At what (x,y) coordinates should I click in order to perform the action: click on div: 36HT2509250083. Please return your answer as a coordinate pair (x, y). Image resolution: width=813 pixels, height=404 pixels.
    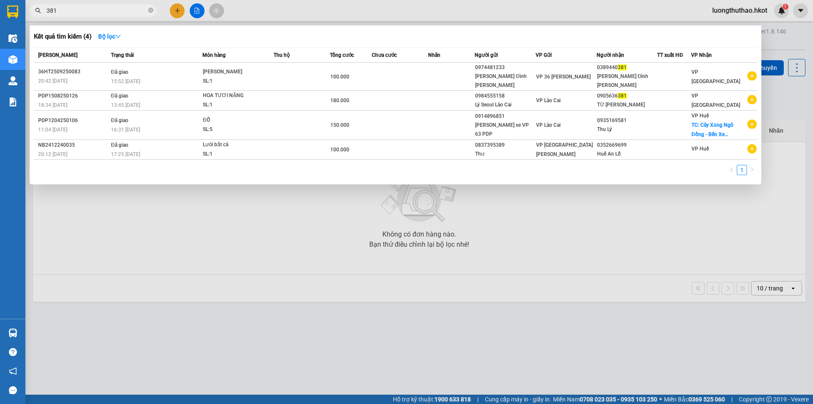
    Looking at the image, I should click on (73, 72).